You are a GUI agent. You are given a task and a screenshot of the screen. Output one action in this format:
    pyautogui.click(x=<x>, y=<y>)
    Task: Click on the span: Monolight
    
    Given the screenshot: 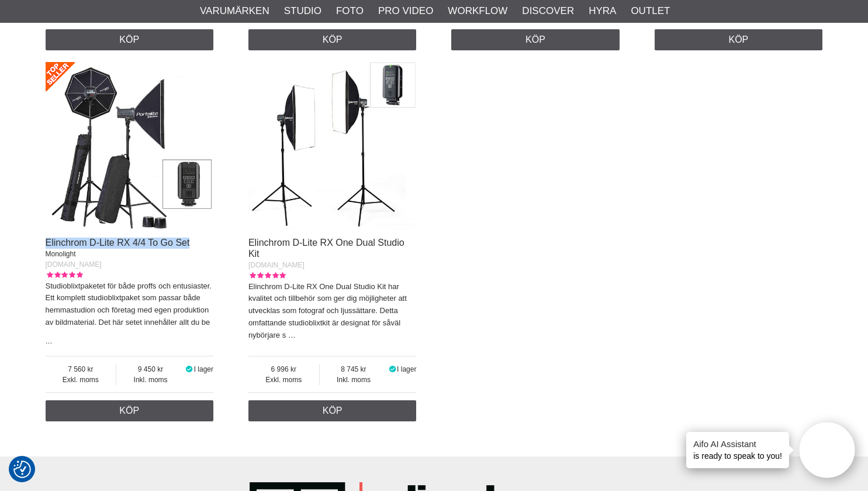 What is the action you would take?
    pyautogui.click(x=61, y=254)
    